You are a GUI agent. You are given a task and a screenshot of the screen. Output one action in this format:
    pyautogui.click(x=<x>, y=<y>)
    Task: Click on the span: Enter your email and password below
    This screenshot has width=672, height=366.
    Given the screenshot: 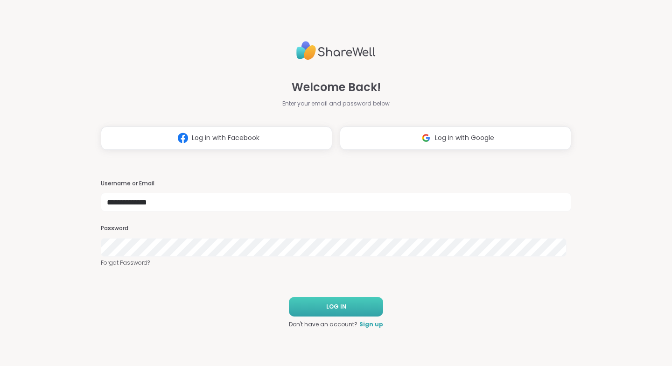 What is the action you would take?
    pyautogui.click(x=336, y=104)
    